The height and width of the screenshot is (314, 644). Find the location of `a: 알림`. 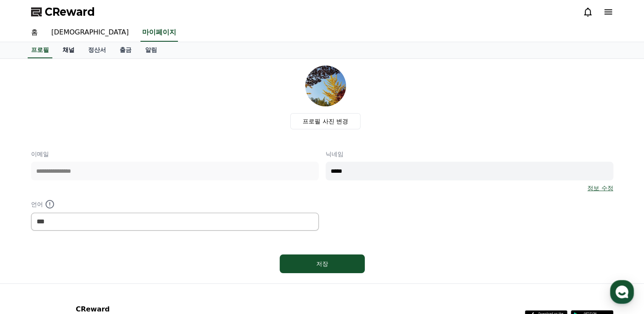

a: 알림 is located at coordinates (151, 50).